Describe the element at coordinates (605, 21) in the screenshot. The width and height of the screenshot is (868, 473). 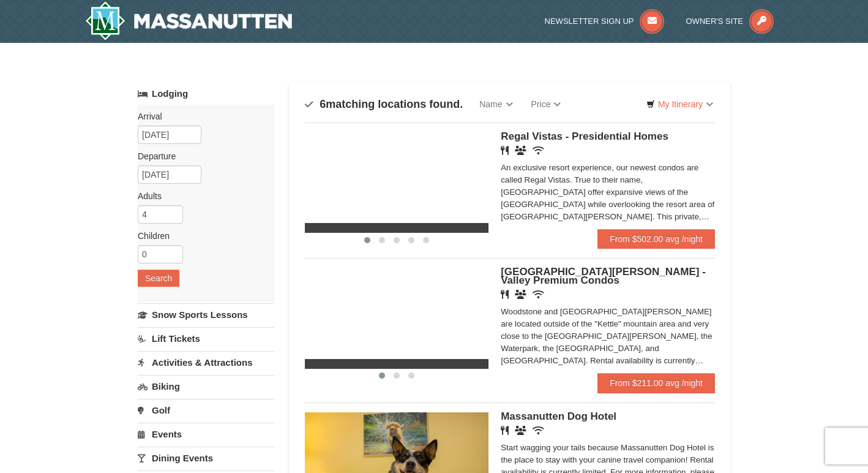
I see `a: Newsletter Sign Up` at that location.